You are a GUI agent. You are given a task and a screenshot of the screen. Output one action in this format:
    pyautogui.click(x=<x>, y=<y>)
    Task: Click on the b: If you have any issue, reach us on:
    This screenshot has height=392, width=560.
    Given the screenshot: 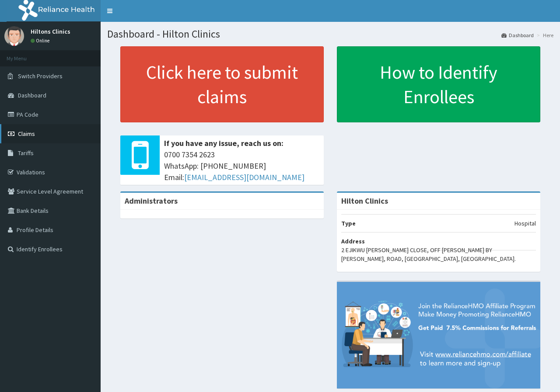 What is the action you would take?
    pyautogui.click(x=223, y=143)
    